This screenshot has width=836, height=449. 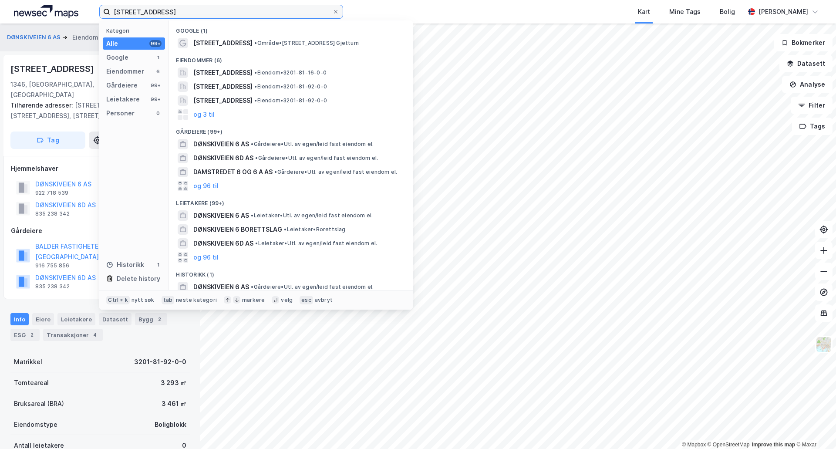 What do you see at coordinates (120, 113) in the screenshot?
I see `div: Personer` at bounding box center [120, 113].